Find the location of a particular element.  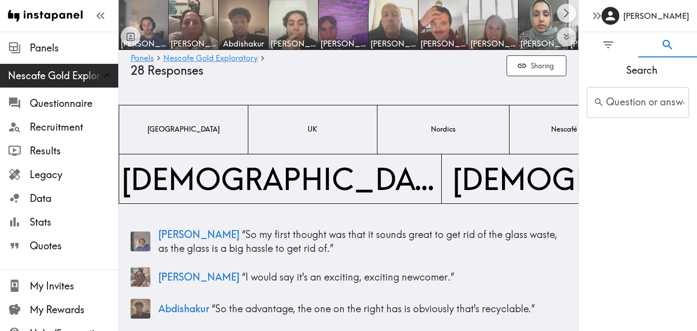

span: My Rewards is located at coordinates (74, 310).